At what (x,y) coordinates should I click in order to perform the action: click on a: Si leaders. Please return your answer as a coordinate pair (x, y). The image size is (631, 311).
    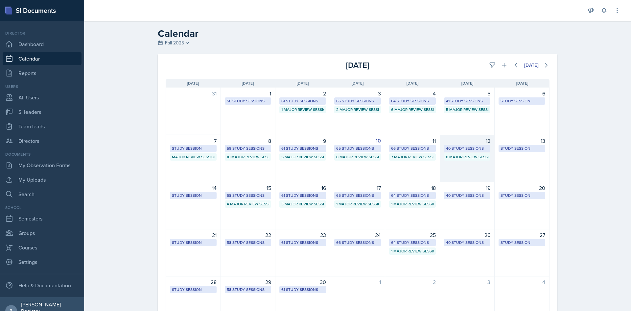
    Looking at the image, I should click on (42, 112).